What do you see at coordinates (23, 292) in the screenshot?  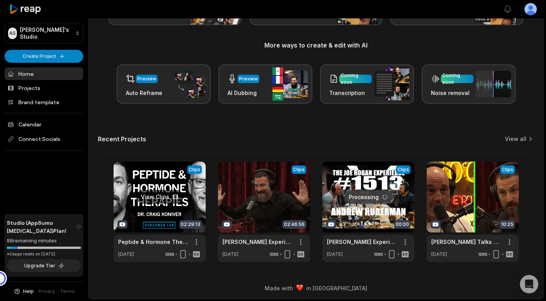 I see `button: Help` at bounding box center [23, 292].